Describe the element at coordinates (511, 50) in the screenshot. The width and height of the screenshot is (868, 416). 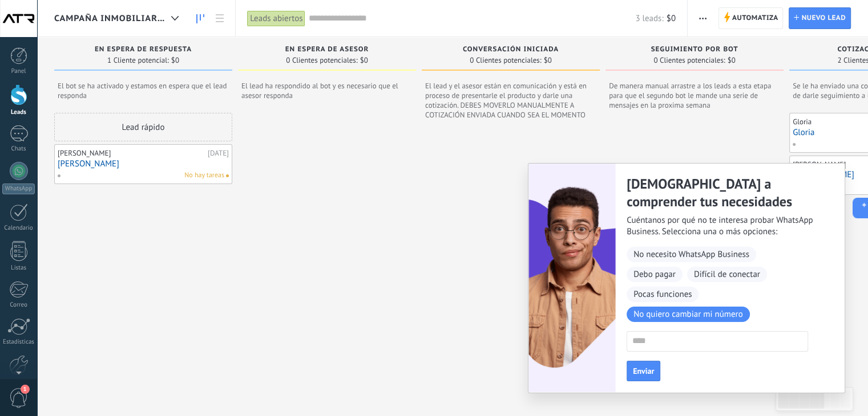
I see `span: CONVERSACIÓN INICIADA` at that location.